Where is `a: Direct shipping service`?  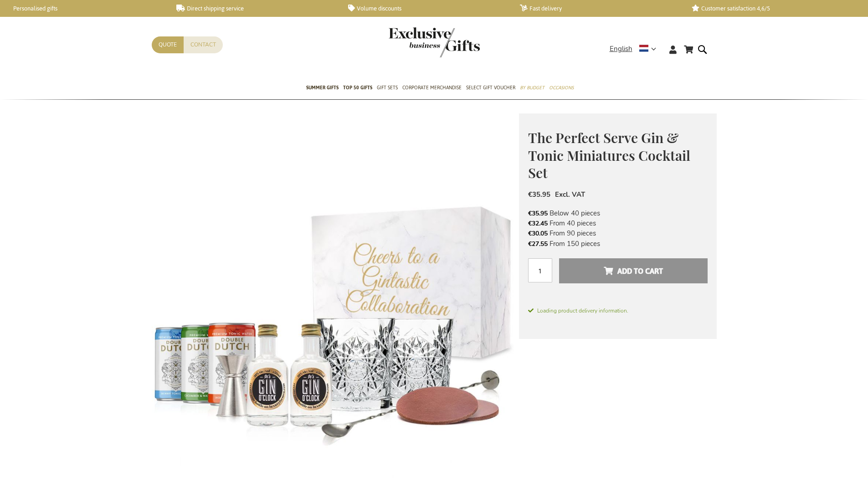 a: Direct shipping service is located at coordinates (255, 8).